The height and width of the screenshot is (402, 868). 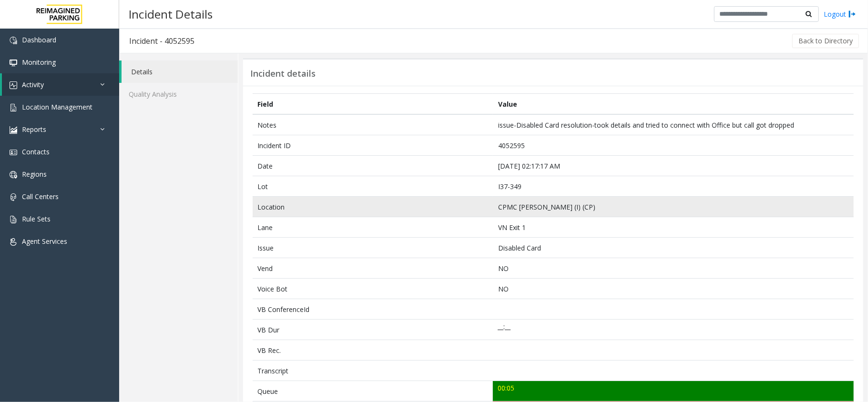 I want to click on h3: Incident - 4052595, so click(x=162, y=41).